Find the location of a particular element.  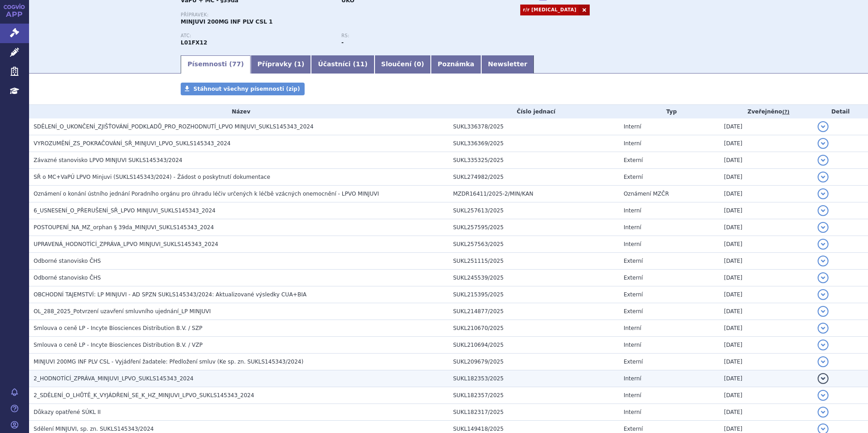

td: SUKL210670/2025 is located at coordinates (534, 328).